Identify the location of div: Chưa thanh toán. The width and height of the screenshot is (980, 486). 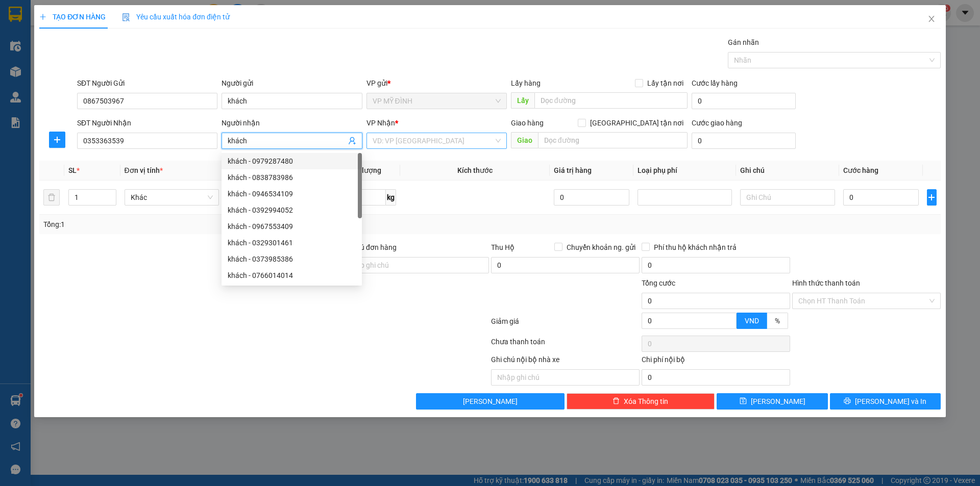
(565, 344).